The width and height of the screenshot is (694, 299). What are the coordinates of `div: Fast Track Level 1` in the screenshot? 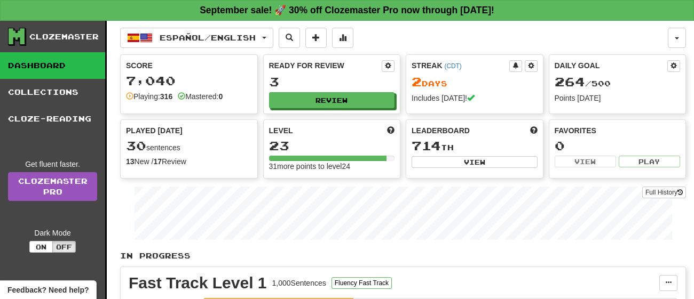 It's located at (197, 283).